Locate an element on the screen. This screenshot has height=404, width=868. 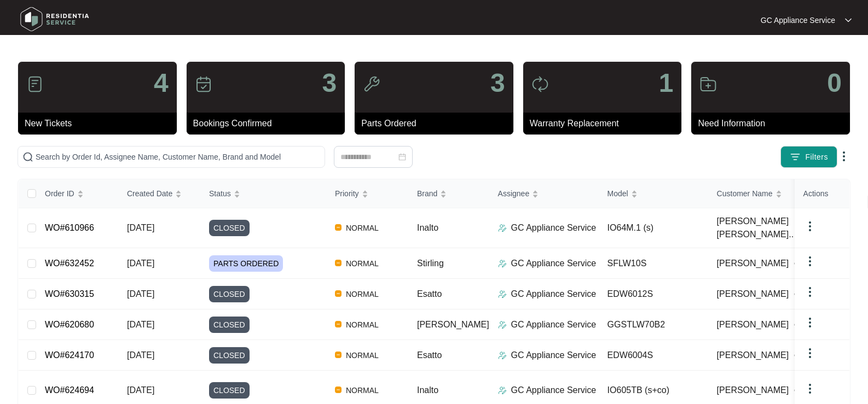
span: Filters is located at coordinates (817, 157).